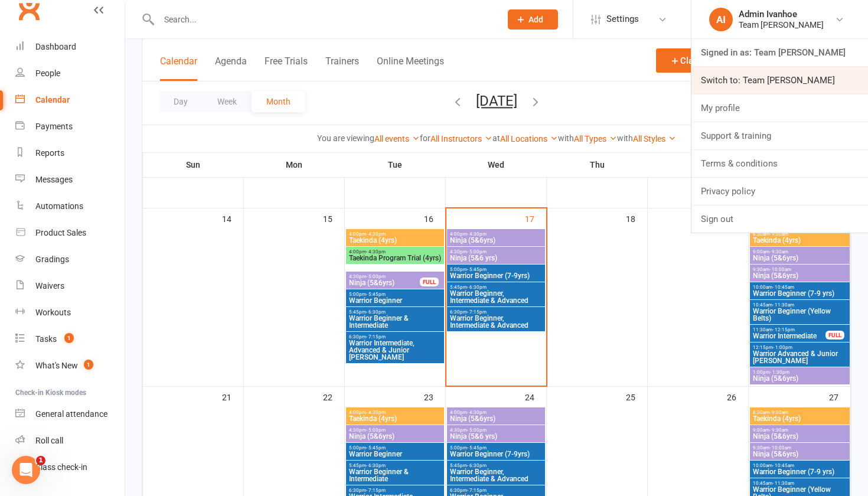  What do you see at coordinates (435, 396) in the screenshot?
I see `div: 23` at bounding box center [435, 396].